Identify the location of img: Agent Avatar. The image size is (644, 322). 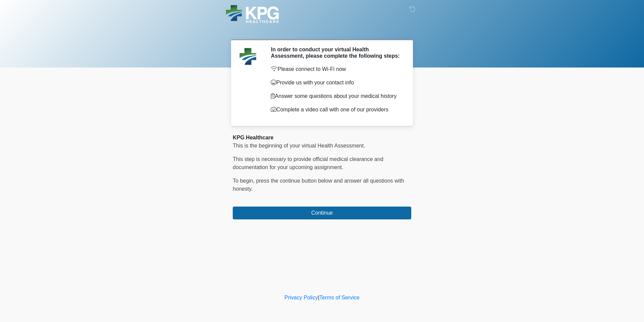
(248, 56).